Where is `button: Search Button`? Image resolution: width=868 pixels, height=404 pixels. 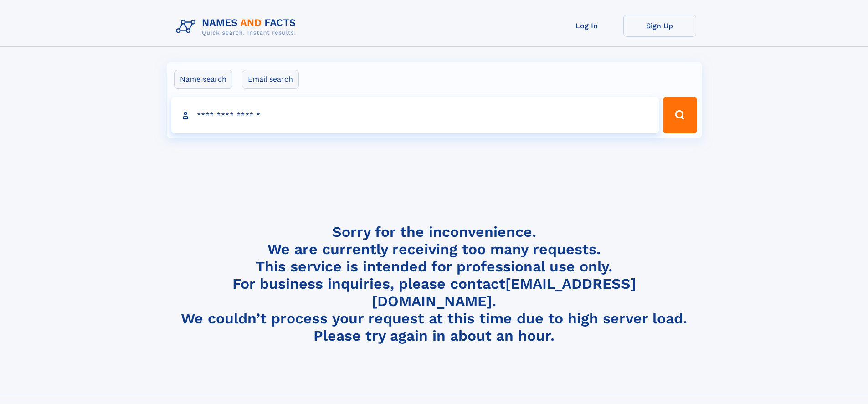
button: Search Button is located at coordinates (680, 115).